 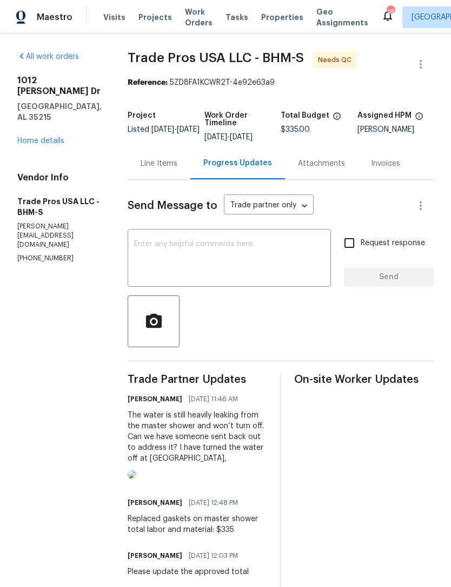 I want to click on div: Please update the approved total, so click(x=188, y=572).